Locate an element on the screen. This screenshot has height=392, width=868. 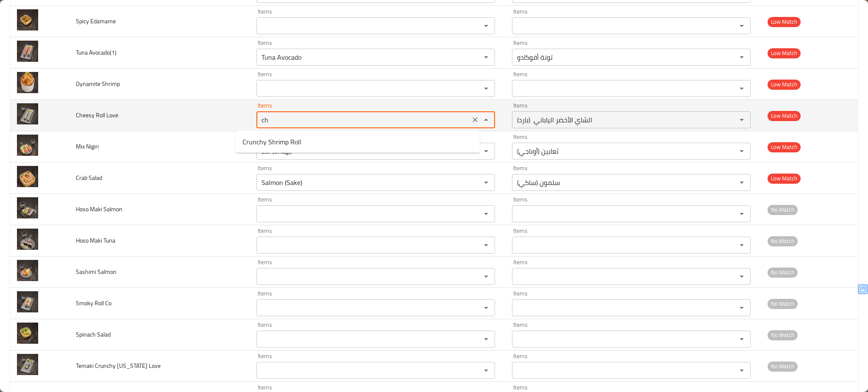
img: Hoso Maki Tuna is located at coordinates (28, 239).